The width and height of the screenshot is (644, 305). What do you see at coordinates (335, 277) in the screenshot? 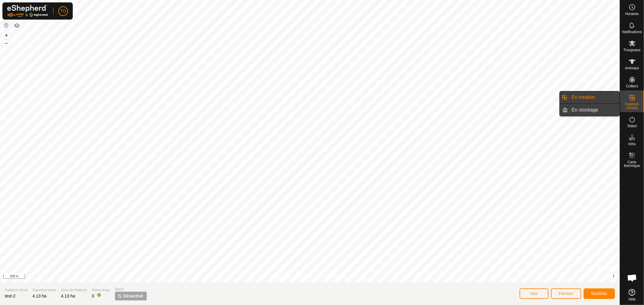
I see `a: Contactez-nous` at bounding box center [335, 277].